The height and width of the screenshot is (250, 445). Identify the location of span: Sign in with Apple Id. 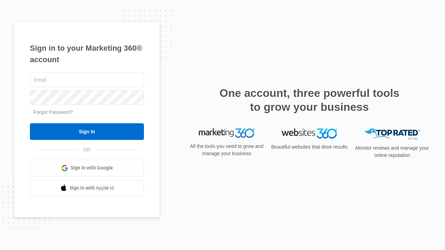
(92, 188).